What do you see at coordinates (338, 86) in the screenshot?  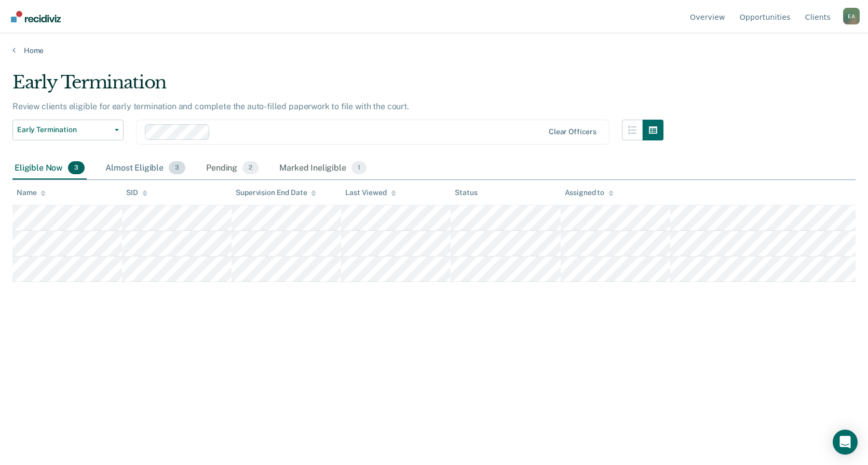 I see `div: Early Termination` at bounding box center [338, 86].